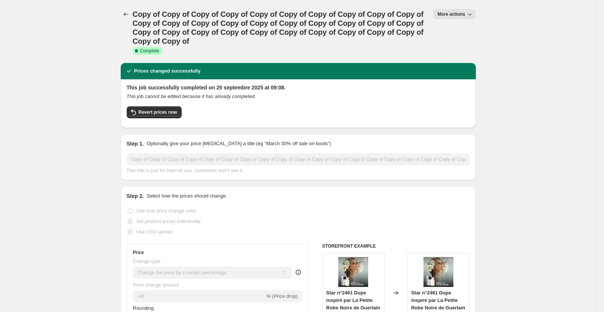 This screenshot has height=312, width=604. What do you see at coordinates (282, 296) in the screenshot?
I see `span: % (Price drop)` at bounding box center [282, 296].